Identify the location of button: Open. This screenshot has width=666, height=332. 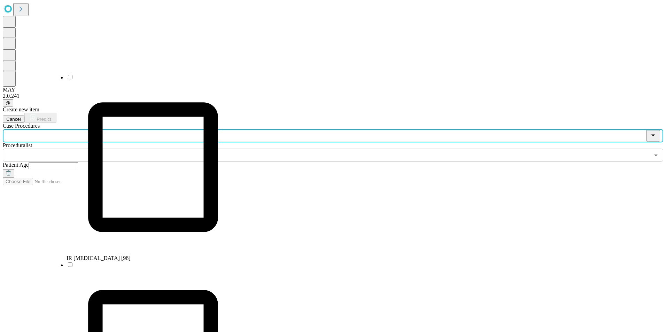
(656, 155).